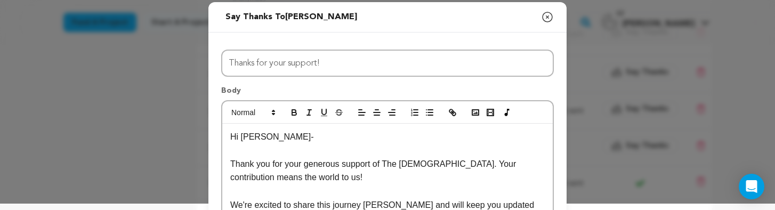  I want to click on div: Open Intercom Messenger, so click(751, 187).